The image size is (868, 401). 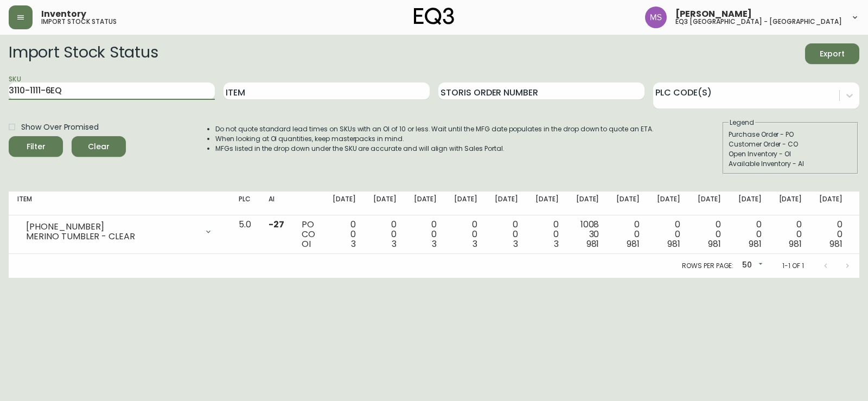 What do you see at coordinates (791, 154) in the screenshot?
I see `div: Open Inventory - OI` at bounding box center [791, 154].